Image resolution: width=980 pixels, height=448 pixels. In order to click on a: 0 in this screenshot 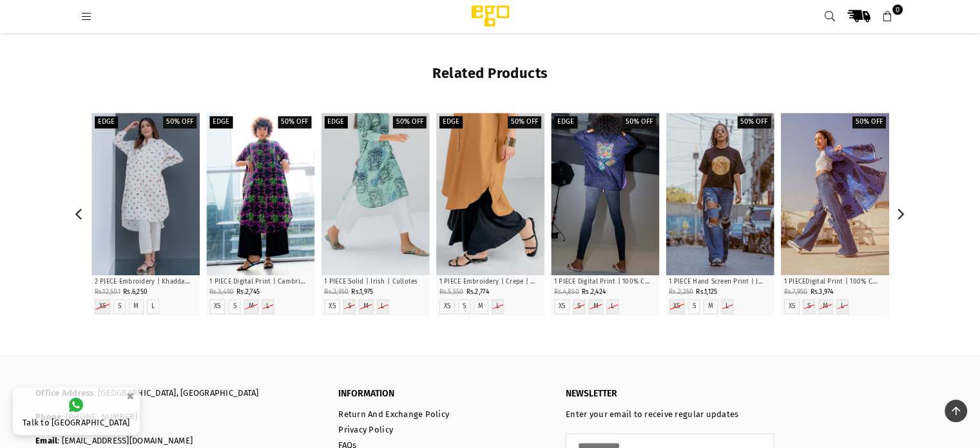, I will do `click(888, 16)`.